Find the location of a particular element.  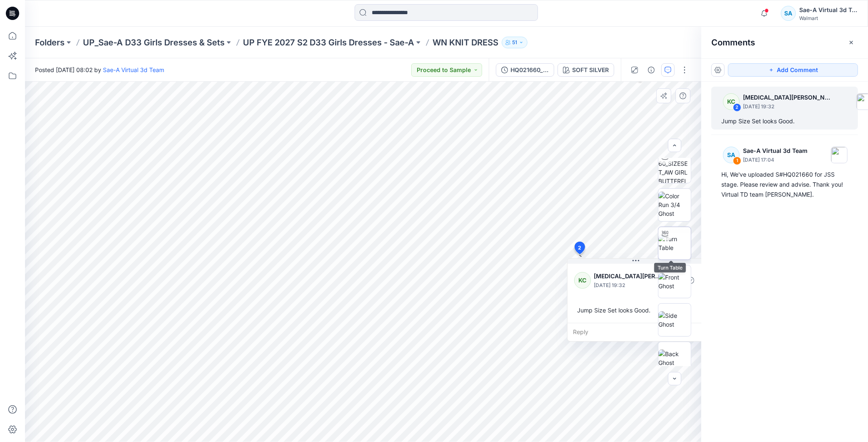

button: Details is located at coordinates (651, 70).